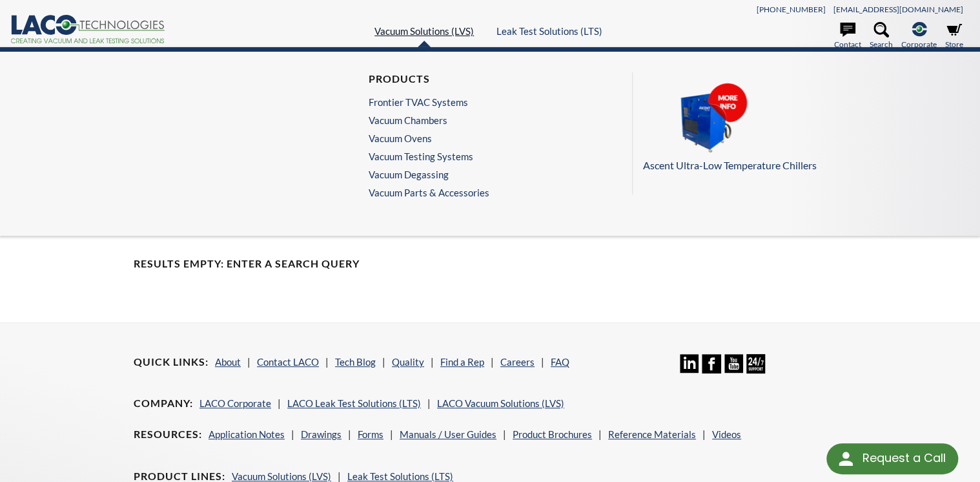 This screenshot has width=980, height=482. I want to click on a: About, so click(228, 362).